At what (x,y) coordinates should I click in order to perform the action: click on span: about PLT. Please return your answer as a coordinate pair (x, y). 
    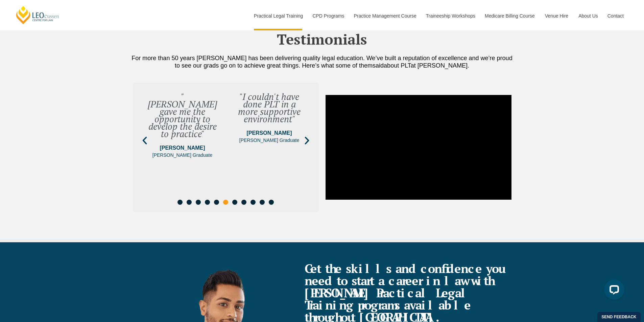
    Looking at the image, I should click on (397, 65).